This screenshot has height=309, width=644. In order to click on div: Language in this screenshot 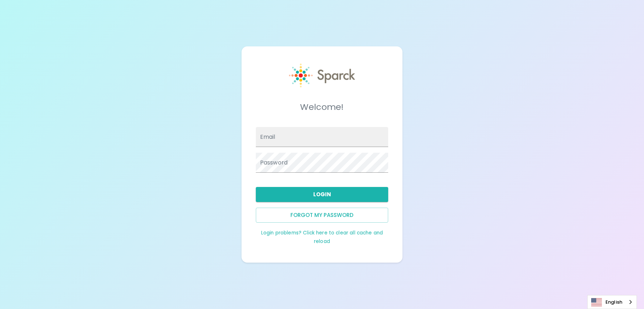, I will do `click(612, 302)`.